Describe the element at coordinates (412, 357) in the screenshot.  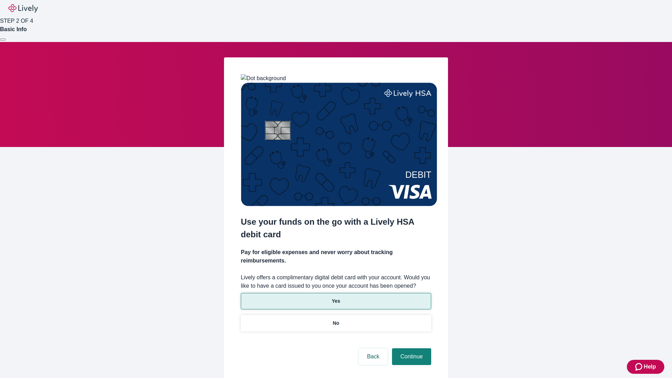
I see `button: Continue` at that location.